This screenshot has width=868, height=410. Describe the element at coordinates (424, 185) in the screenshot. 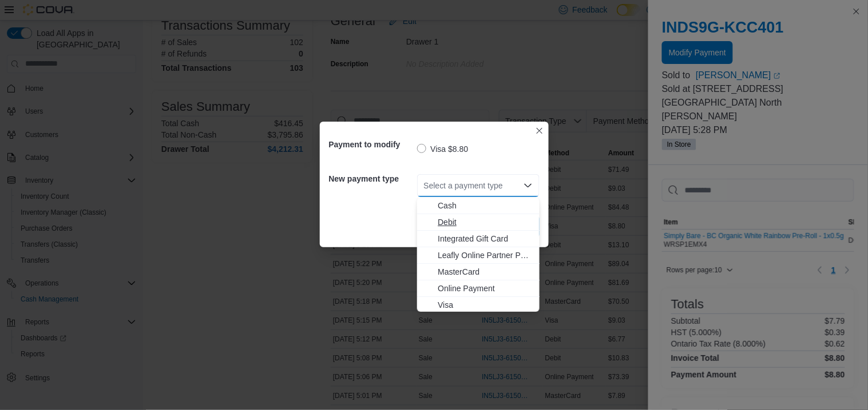

I see `input: Accessible screen reader label` at that location.